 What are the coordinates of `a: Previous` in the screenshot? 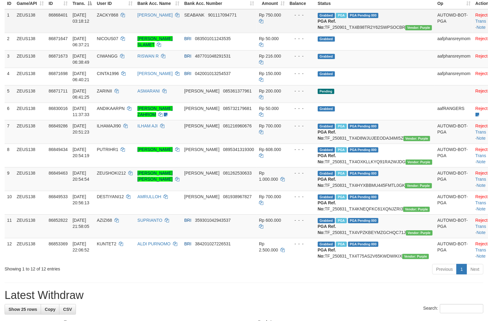 It's located at (445, 269).